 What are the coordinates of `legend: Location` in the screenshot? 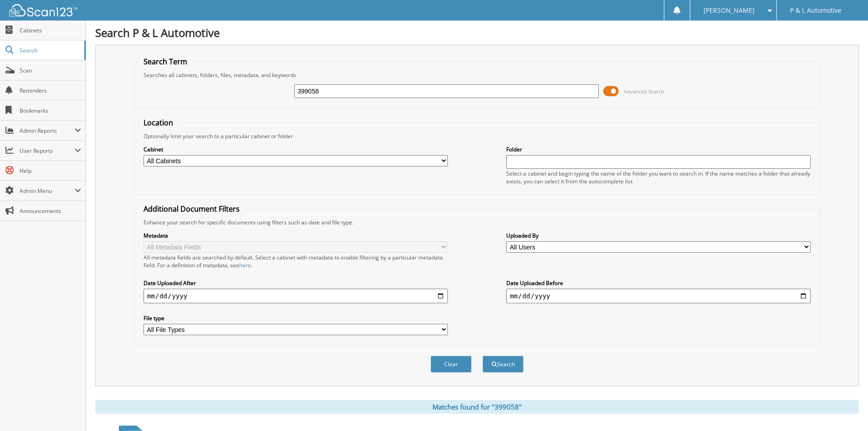 It's located at (158, 122).